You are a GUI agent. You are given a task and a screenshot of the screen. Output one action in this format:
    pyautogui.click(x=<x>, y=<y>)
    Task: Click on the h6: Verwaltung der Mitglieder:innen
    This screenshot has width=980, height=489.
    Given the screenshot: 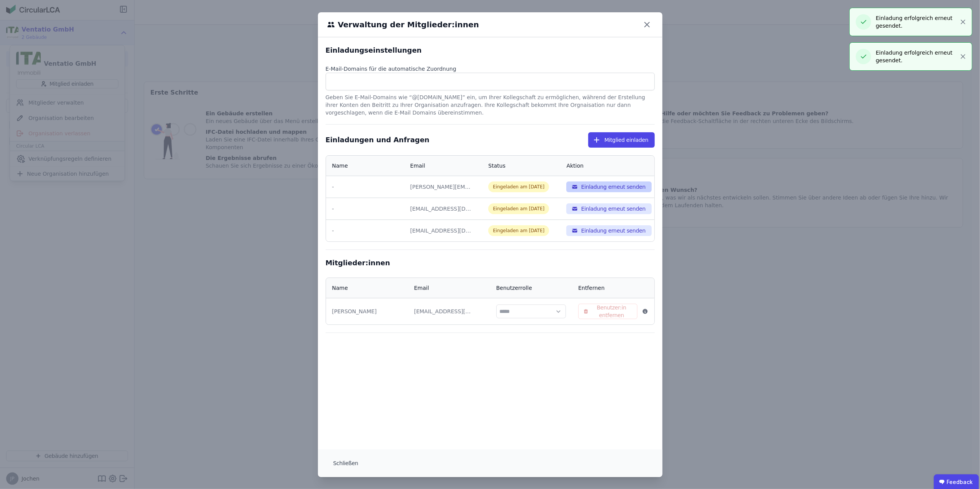 What is the action you would take?
    pyautogui.click(x=407, y=25)
    